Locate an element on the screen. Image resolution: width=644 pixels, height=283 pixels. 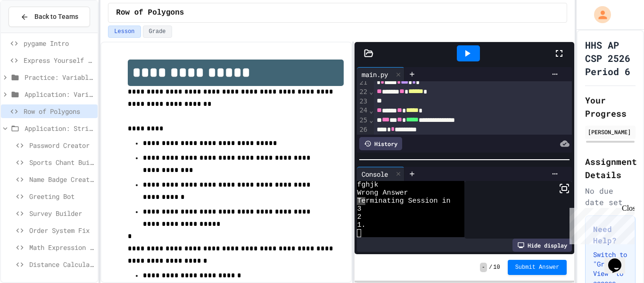
div: 22 is located at coordinates (362, 92).